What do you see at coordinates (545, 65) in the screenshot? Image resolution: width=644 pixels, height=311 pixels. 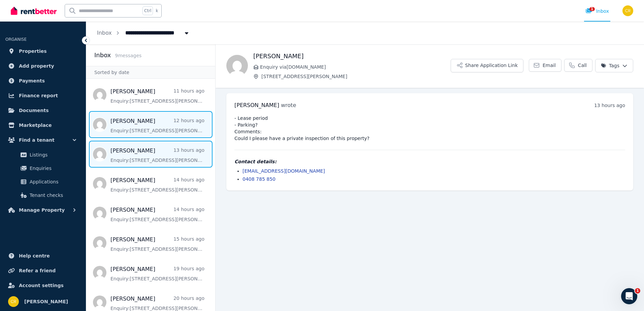 I see `a: Email` at bounding box center [545, 65].